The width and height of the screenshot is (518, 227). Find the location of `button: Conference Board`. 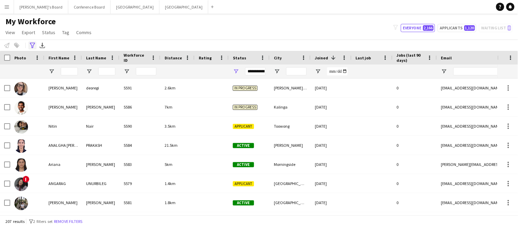

button: Conference Board is located at coordinates (90, 7).